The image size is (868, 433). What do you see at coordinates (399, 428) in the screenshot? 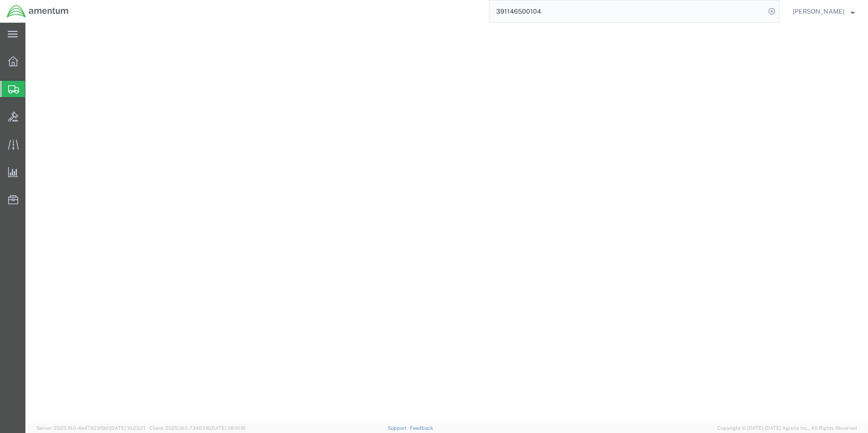
I see `a: Support` at bounding box center [399, 428].